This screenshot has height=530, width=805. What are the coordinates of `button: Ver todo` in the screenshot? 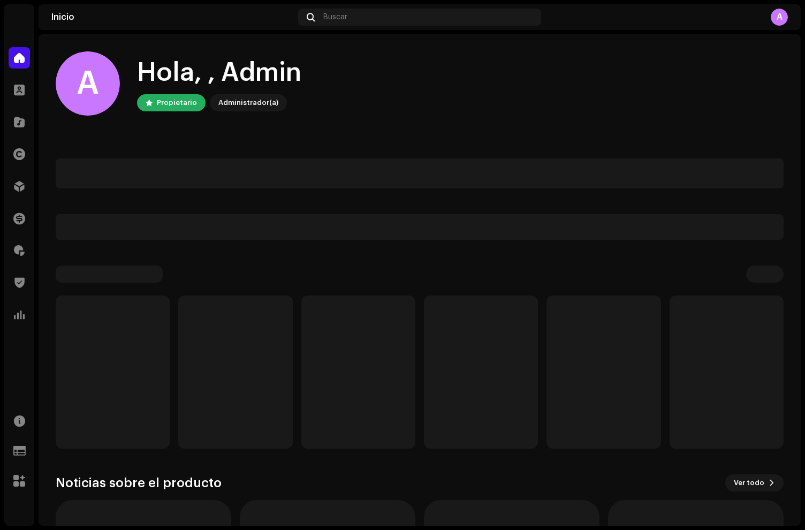 It's located at (754, 483).